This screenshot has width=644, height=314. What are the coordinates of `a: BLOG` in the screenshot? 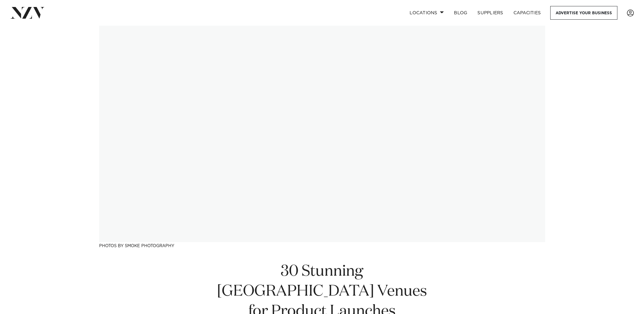 It's located at (460, 13).